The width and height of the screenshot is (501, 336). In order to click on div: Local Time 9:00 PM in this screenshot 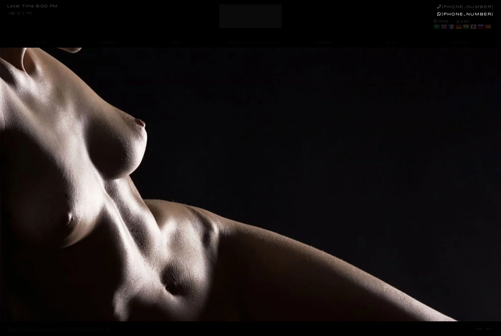, I will do `click(33, 6)`.